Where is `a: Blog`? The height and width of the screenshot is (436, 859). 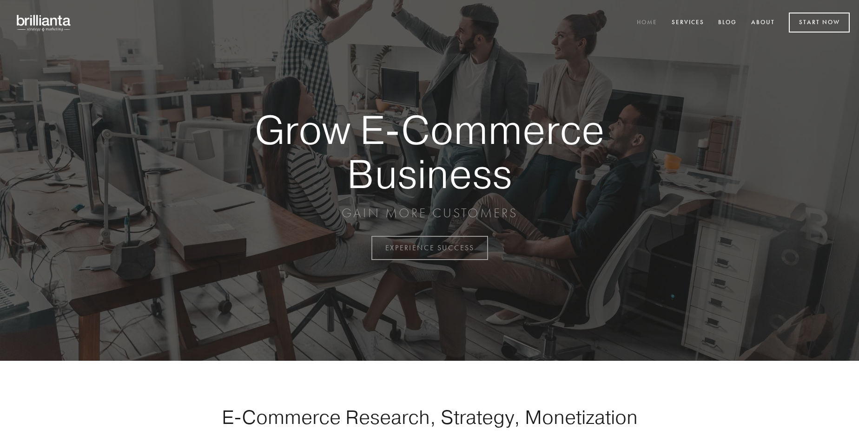
a: Blog is located at coordinates (727, 23).